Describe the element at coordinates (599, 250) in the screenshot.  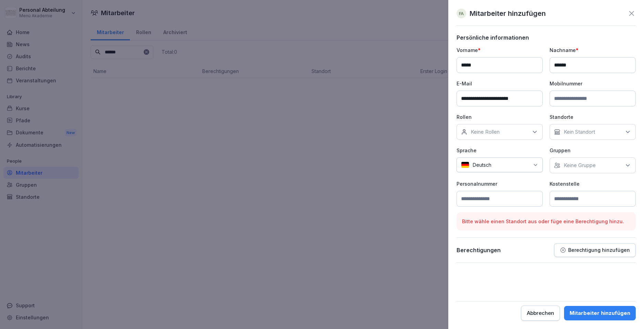
I see `p: Berechtigung hinzufügen` at that location.